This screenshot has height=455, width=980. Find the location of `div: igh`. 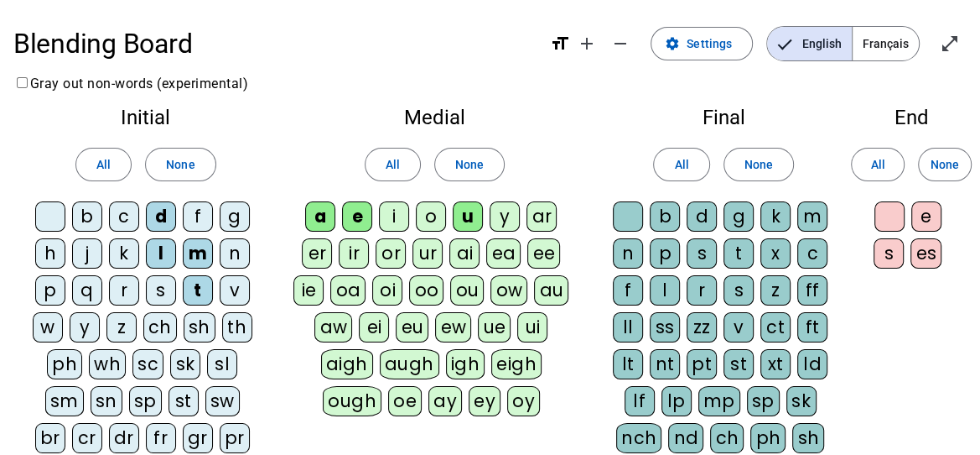

div: igh is located at coordinates (465, 364).